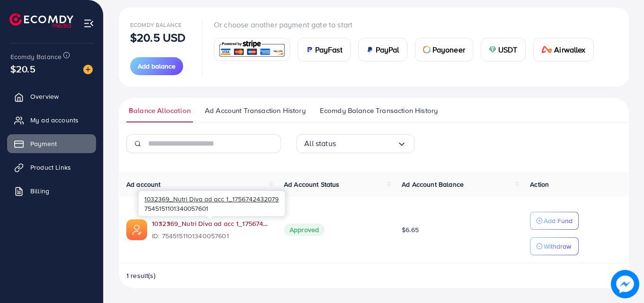  What do you see at coordinates (52, 191) in the screenshot?
I see `a: Billing` at bounding box center [52, 191].